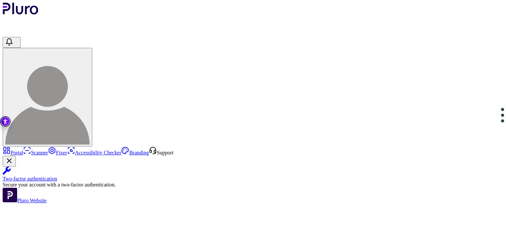  Describe the element at coordinates (94, 152) in the screenshot. I see `a: Accessibility Checker` at that location.